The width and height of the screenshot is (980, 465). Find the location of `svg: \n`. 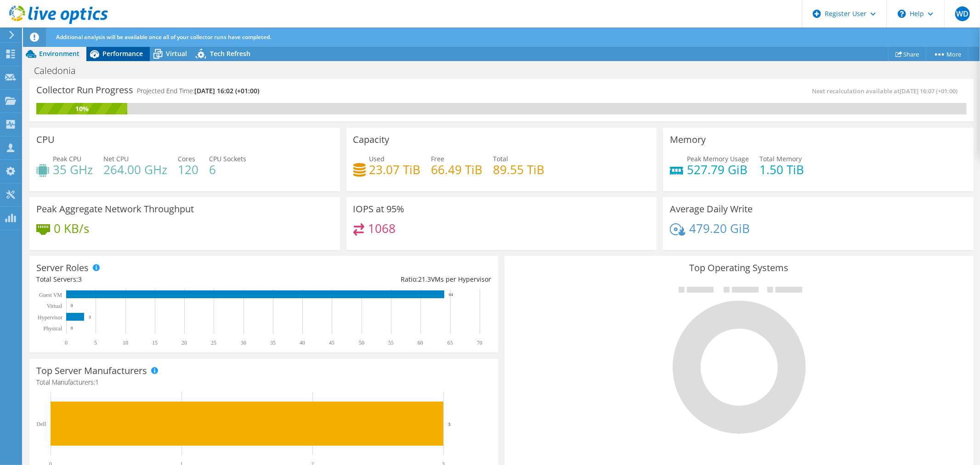

svg: \n is located at coordinates (902, 14).